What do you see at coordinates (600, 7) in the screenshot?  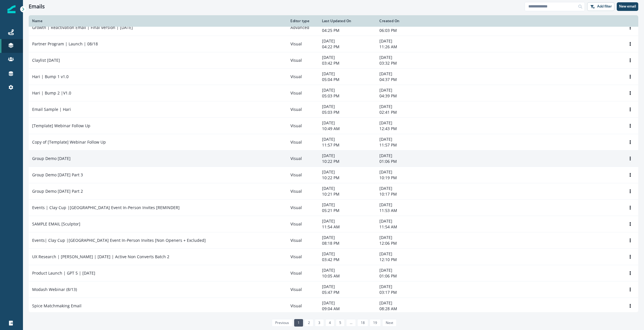 I see `button: Add filter` at bounding box center [600, 7].